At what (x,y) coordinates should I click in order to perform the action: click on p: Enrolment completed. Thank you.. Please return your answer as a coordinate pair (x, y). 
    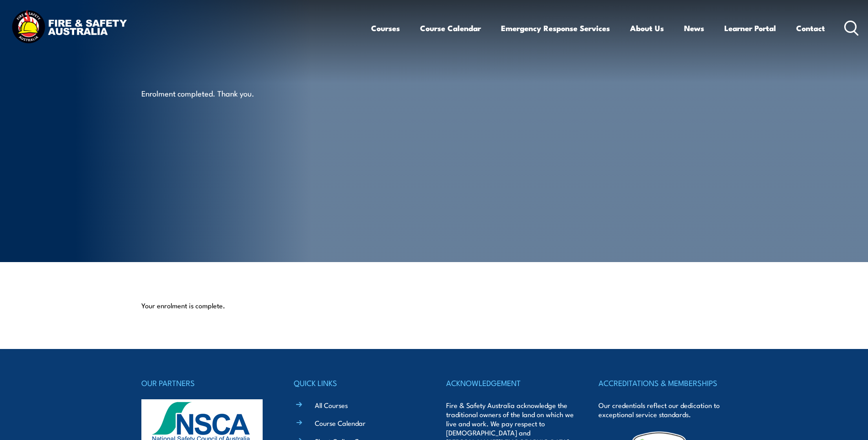
    Looking at the image, I should click on (225, 93).